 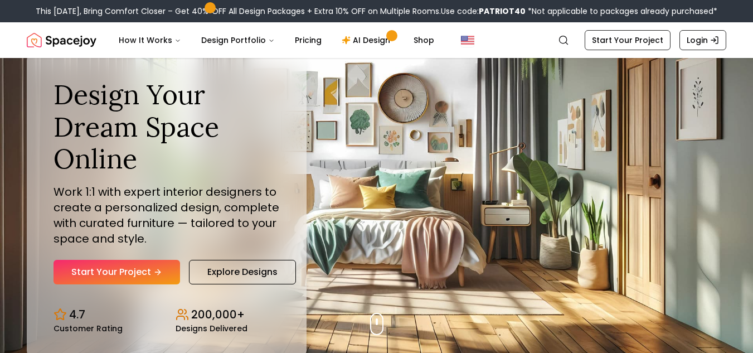 What do you see at coordinates (61, 40) in the screenshot?
I see `img: Spacejoy Logo` at bounding box center [61, 40].